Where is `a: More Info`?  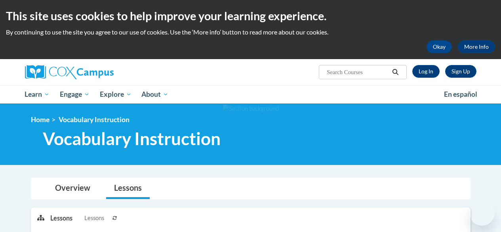 a: More Info is located at coordinates (477, 47).